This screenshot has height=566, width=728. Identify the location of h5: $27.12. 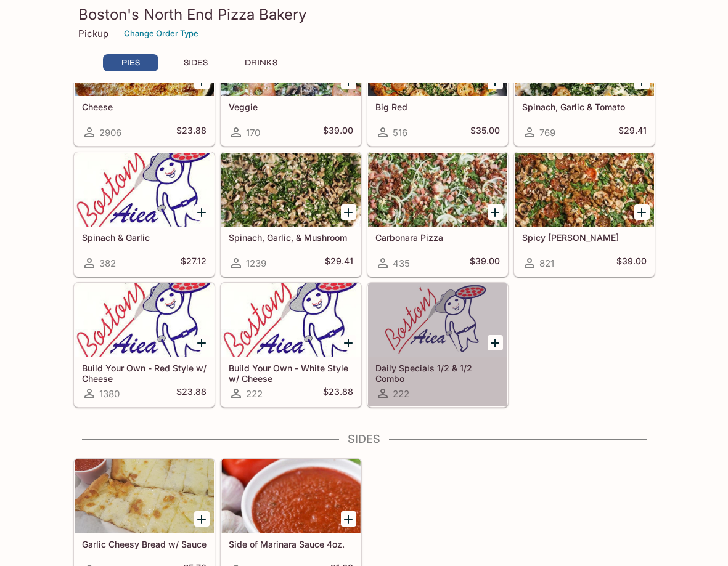
(193, 263).